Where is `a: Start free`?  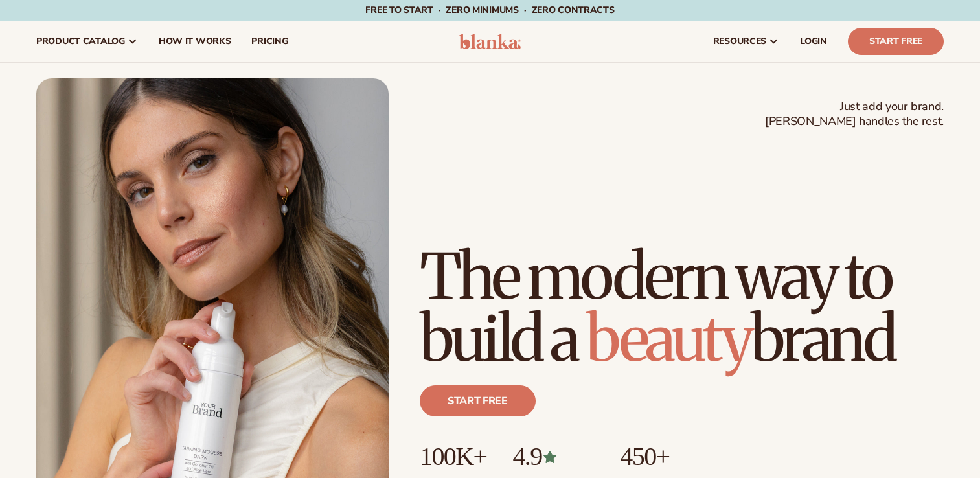
a: Start free is located at coordinates (477, 401).